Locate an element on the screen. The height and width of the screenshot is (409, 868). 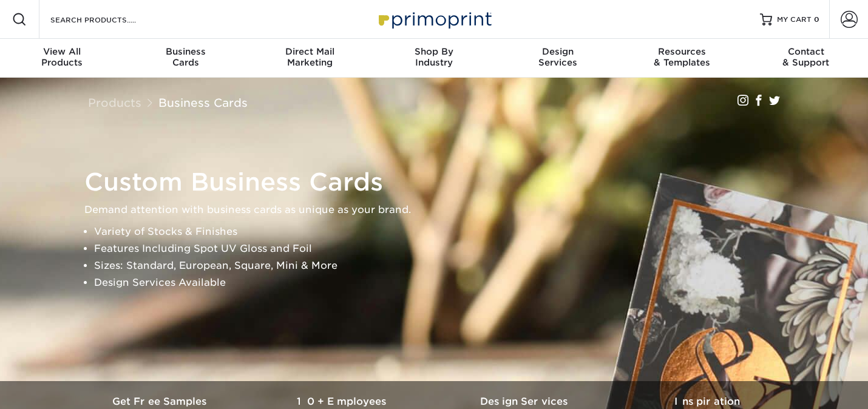
li: Design Services Available is located at coordinates (444, 283).